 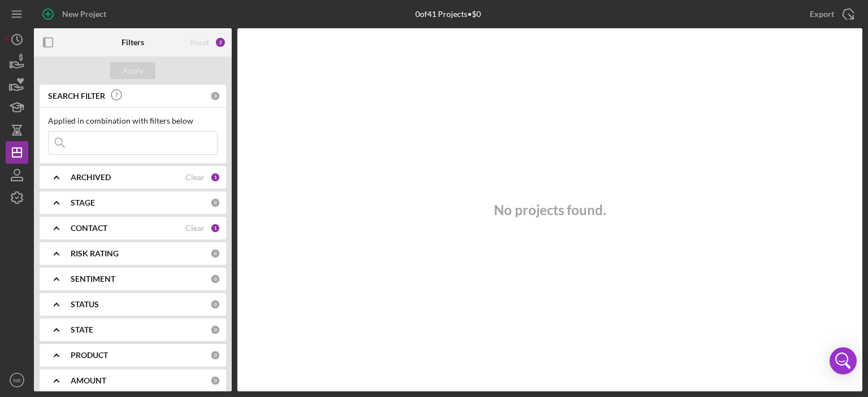 I want to click on b: SENTIMENT, so click(x=93, y=279).